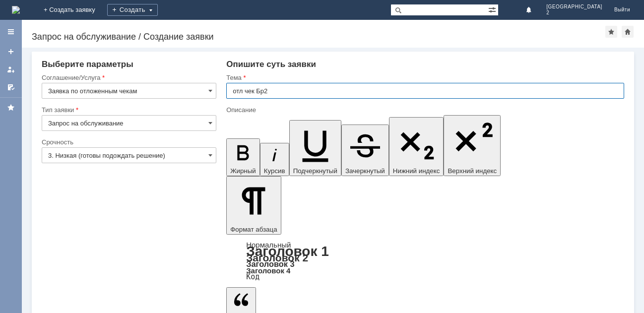 The width and height of the screenshot is (644, 313). Describe the element at coordinates (268, 270) in the screenshot. I see `a: Заголовок 4` at that location.